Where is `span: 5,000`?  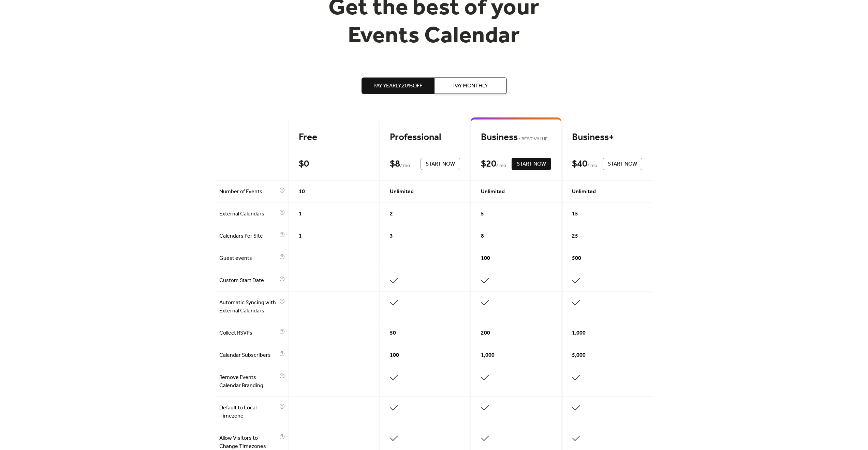 span: 5,000 is located at coordinates (579, 355).